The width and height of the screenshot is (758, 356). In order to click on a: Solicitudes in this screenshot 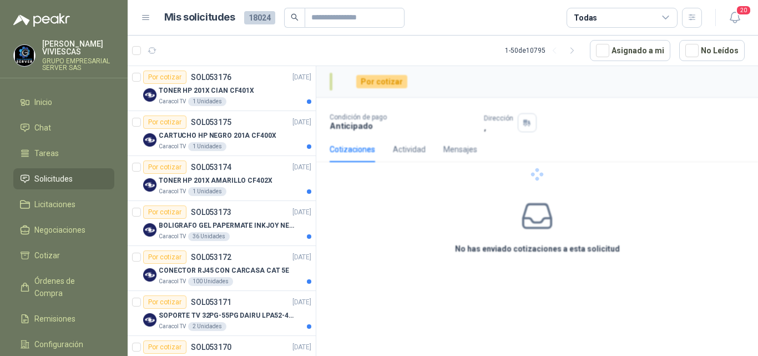, I will do `click(64, 179)`.